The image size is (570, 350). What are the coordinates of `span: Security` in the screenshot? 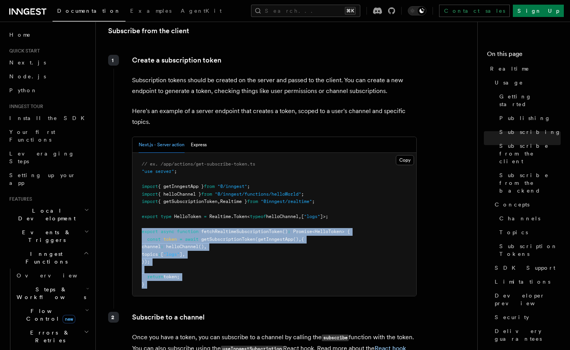 It's located at (512, 317).